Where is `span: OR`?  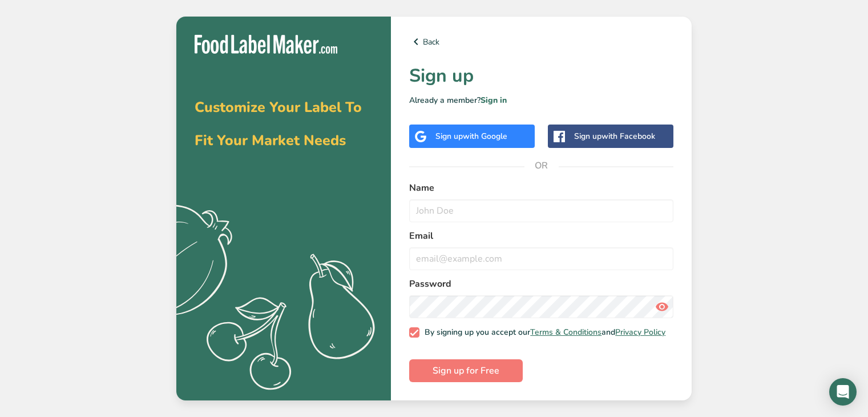
span: OR is located at coordinates (541, 166).